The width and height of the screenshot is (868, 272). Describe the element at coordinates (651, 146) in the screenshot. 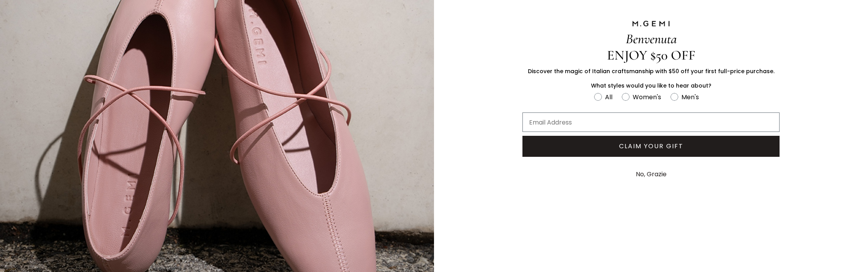

I see `button: CLAIM YOUR GIFT` at that location.